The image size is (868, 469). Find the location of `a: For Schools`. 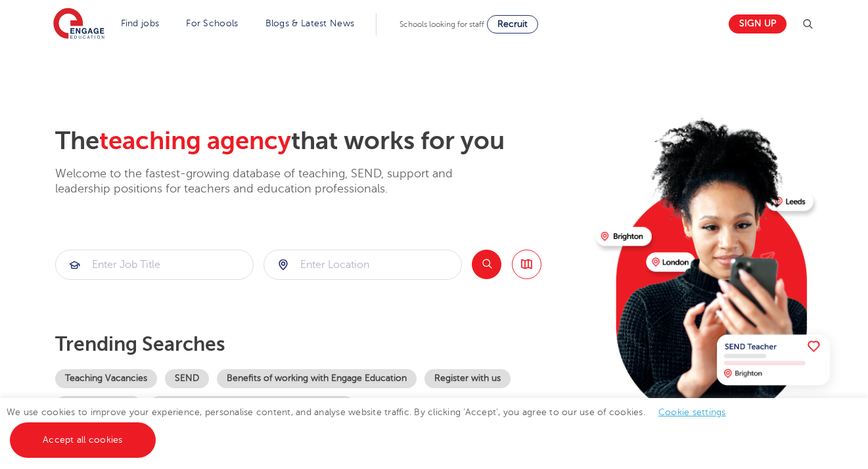

a: For Schools is located at coordinates (211, 23).